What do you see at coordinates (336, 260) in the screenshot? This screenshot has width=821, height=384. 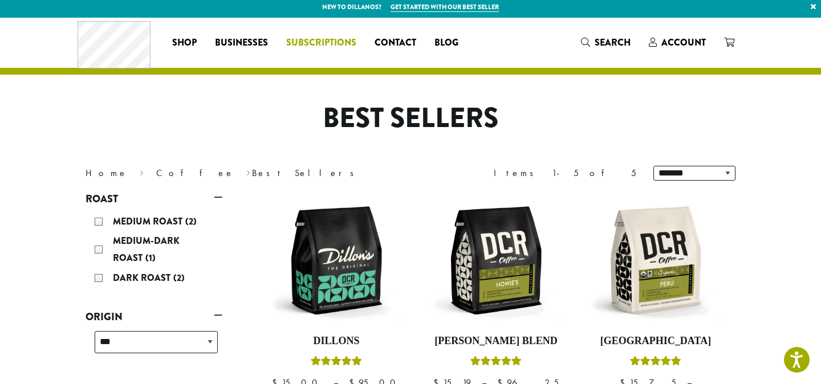 I see `img: DCR-12oz-Dillons-Stock-scaled.png` at bounding box center [336, 260].